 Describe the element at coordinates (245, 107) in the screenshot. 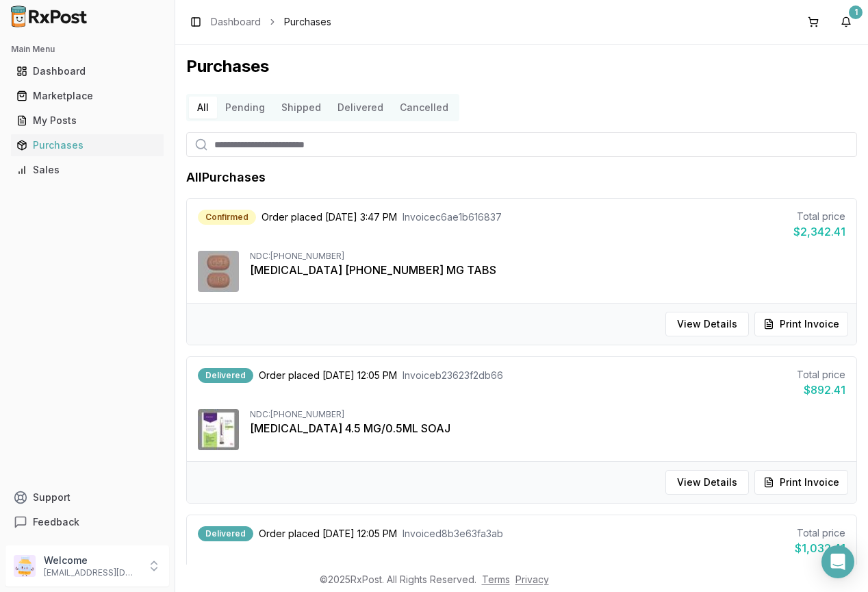

I see `a: Pending` at that location.